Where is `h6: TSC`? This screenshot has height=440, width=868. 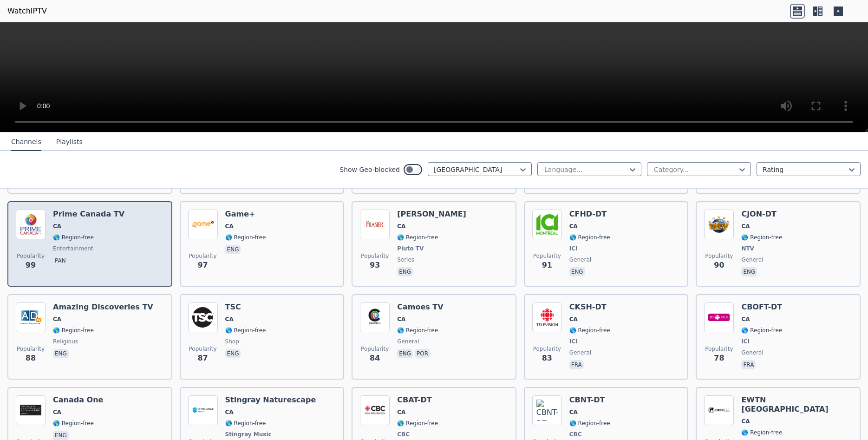 h6: TSC is located at coordinates (246, 307).